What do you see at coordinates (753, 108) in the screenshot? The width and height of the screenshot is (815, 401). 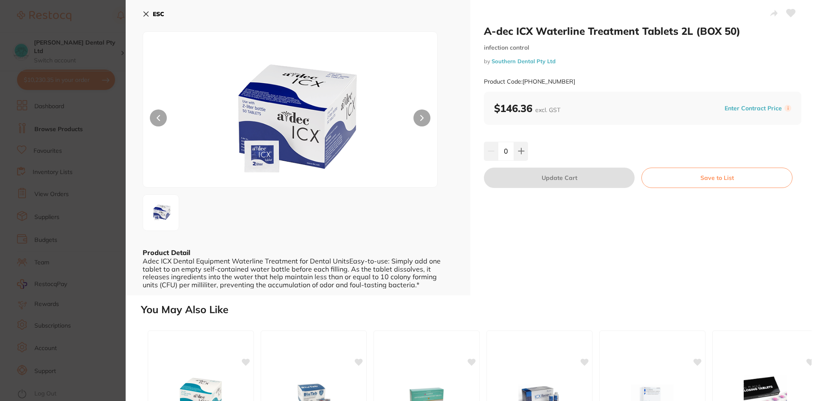 I see `button: Enter Contract Price` at bounding box center [753, 108].